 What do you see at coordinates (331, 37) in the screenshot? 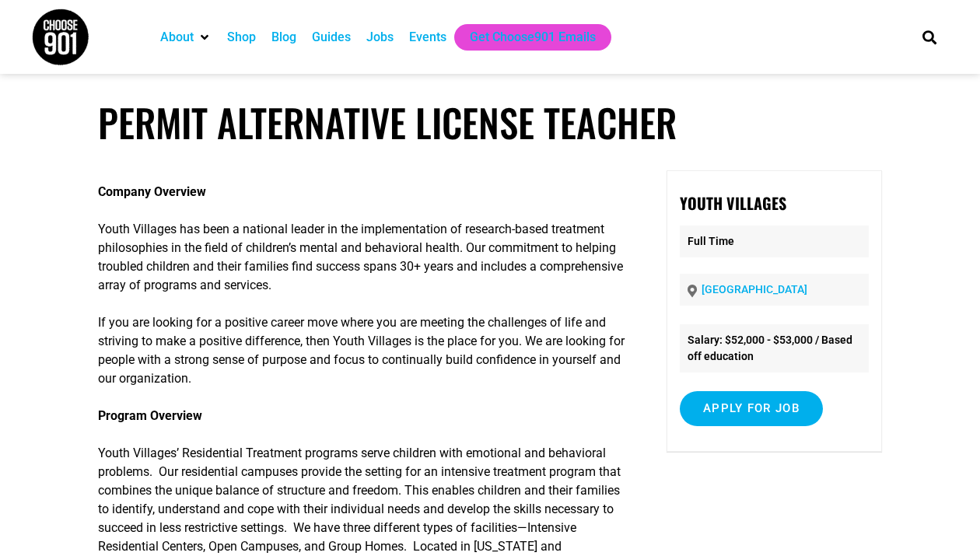
I see `div: Guides` at bounding box center [331, 37].